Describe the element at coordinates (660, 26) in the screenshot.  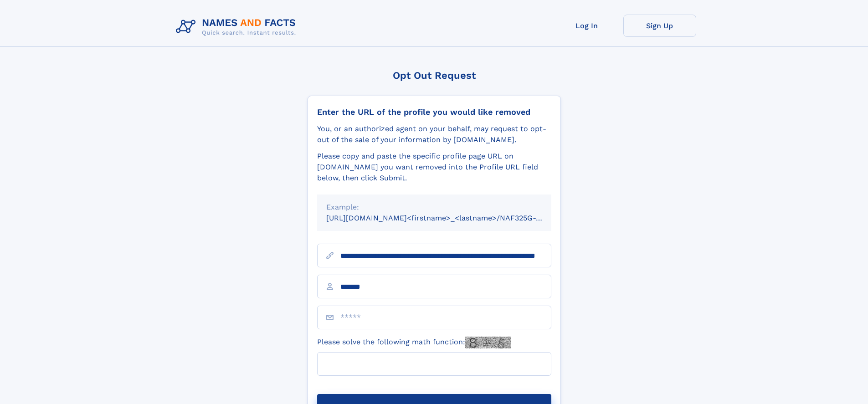
I see `a: Sign Up` at that location.